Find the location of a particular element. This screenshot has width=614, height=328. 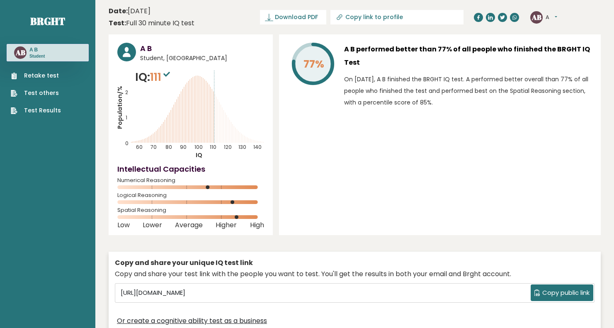

a: Test Results is located at coordinates (36, 110).